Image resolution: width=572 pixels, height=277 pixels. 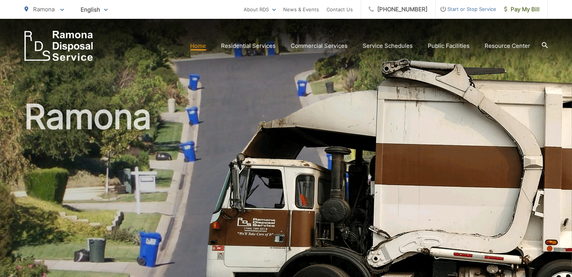 I want to click on a: Home, so click(x=198, y=46).